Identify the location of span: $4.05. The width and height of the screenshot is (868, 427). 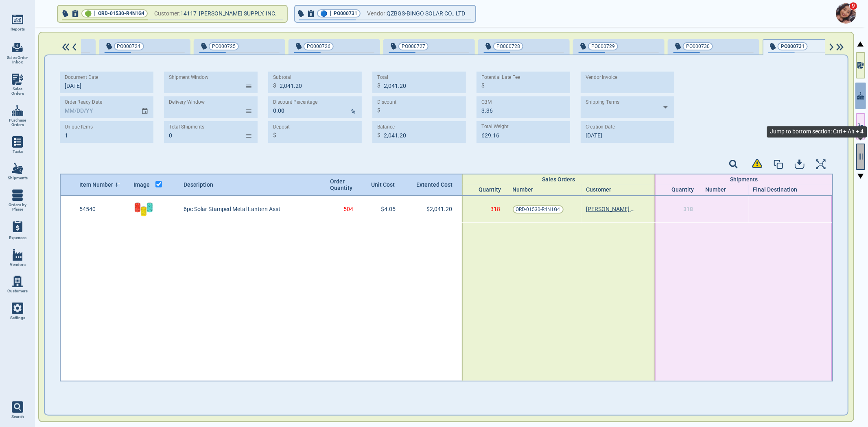
(388, 209).